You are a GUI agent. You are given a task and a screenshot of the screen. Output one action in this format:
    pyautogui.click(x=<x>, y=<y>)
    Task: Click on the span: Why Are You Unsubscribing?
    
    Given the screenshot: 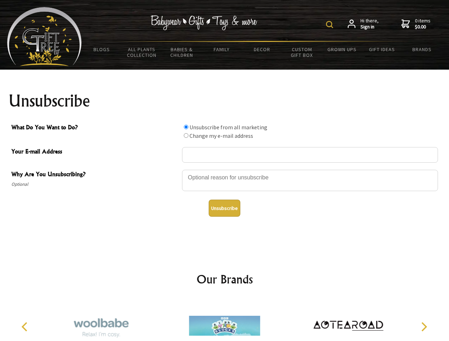 What is the action you would take?
    pyautogui.click(x=95, y=175)
    